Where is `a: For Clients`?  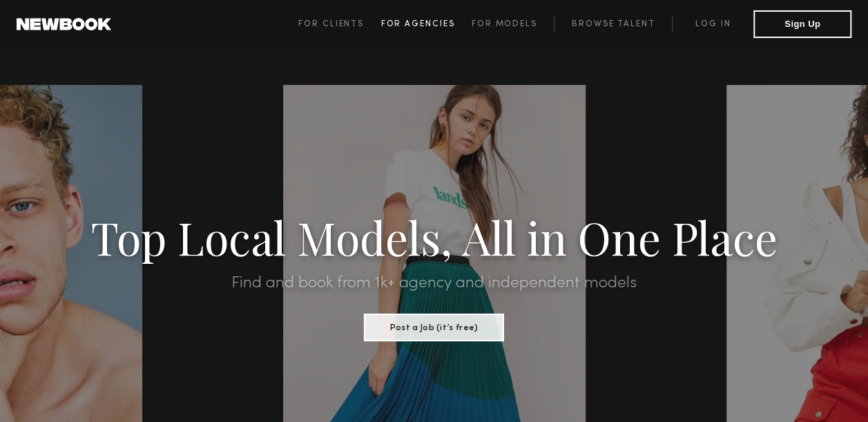 a: For Clients is located at coordinates (339, 24).